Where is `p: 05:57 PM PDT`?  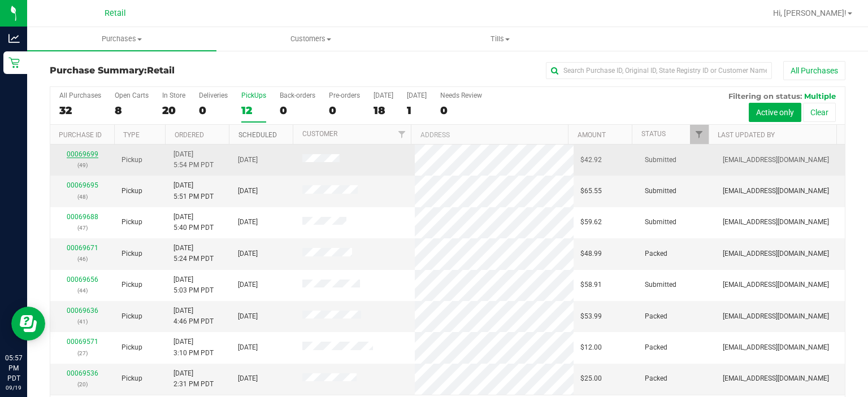
p: 05:57 PM PDT is located at coordinates (14, 368).